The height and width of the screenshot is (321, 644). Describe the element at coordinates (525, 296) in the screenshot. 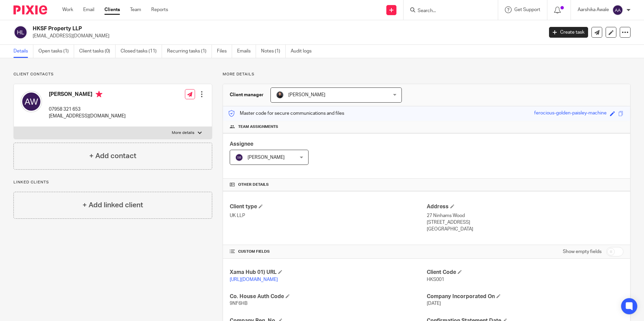

I see `h4: Company Incorporated On` at that location.